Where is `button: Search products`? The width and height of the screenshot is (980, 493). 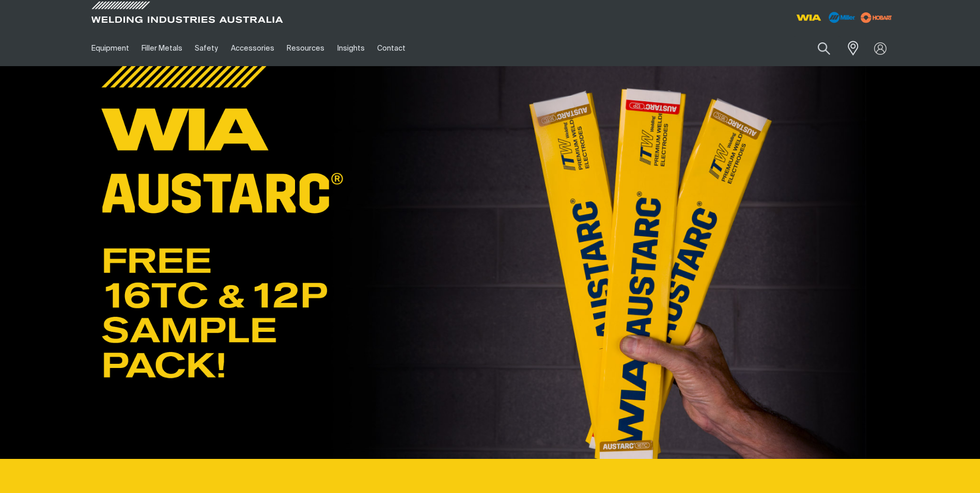
button: Search products is located at coordinates (825, 48).